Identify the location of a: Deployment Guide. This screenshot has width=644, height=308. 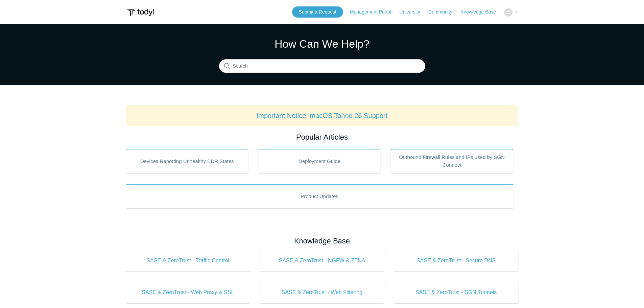
(319, 161).